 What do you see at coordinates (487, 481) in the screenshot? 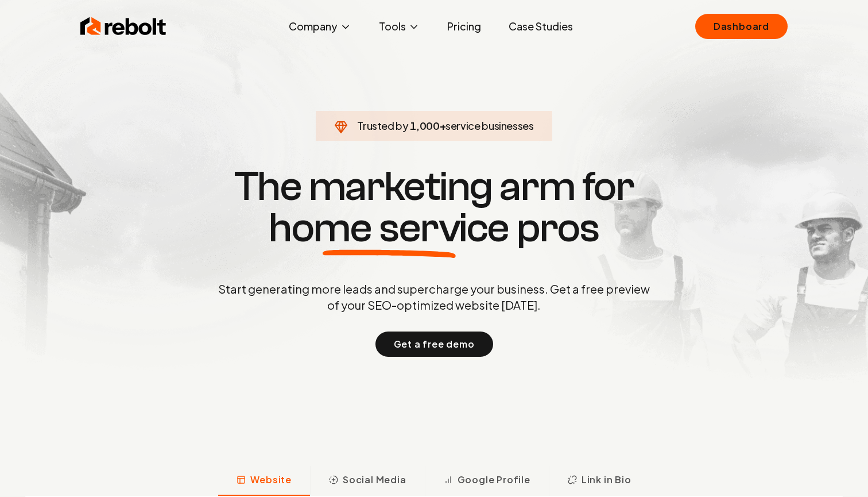
I see `button: Google Profile` at bounding box center [487, 481].